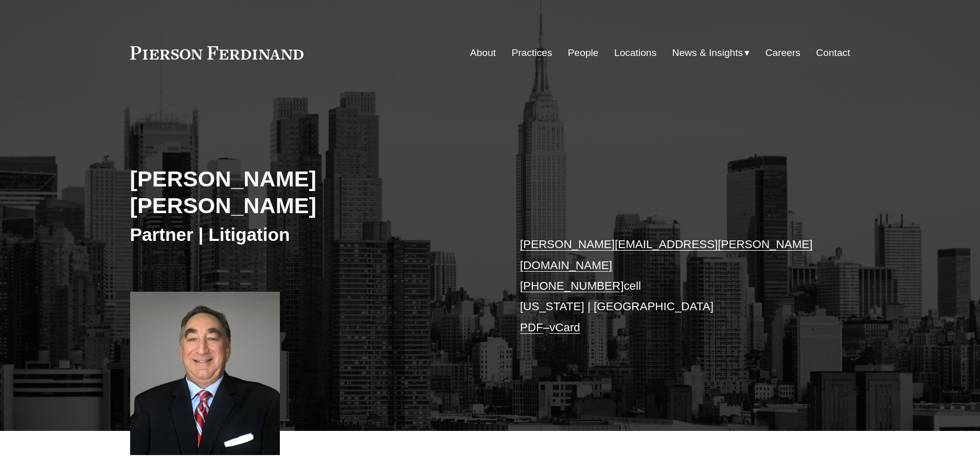  Describe the element at coordinates (483, 53) in the screenshot. I see `a: About` at that location.